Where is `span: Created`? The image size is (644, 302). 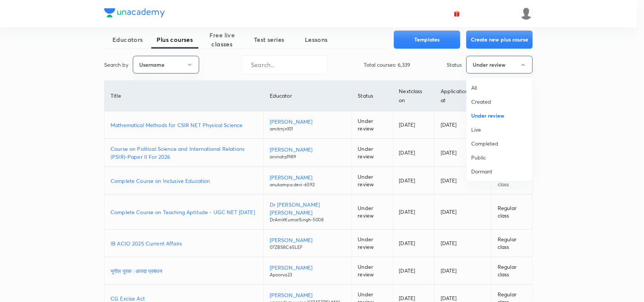 span: Created is located at coordinates (499, 101).